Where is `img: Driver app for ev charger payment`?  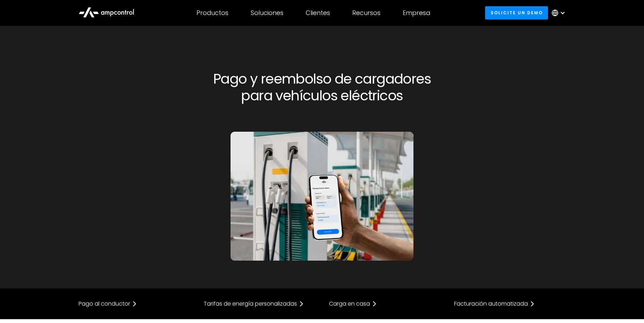
img: Driver app for ev charger payment is located at coordinates (322, 196).